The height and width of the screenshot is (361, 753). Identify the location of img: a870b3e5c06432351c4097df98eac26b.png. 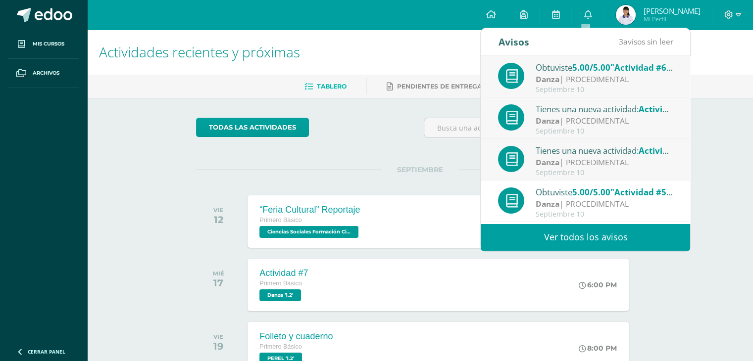
(626, 15).